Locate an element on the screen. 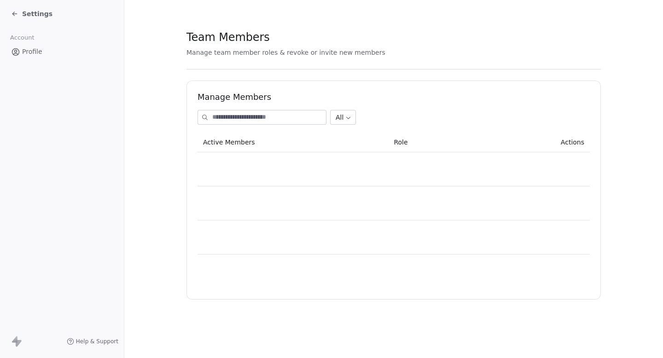 The image size is (663, 358). span: Profile is located at coordinates (32, 52).